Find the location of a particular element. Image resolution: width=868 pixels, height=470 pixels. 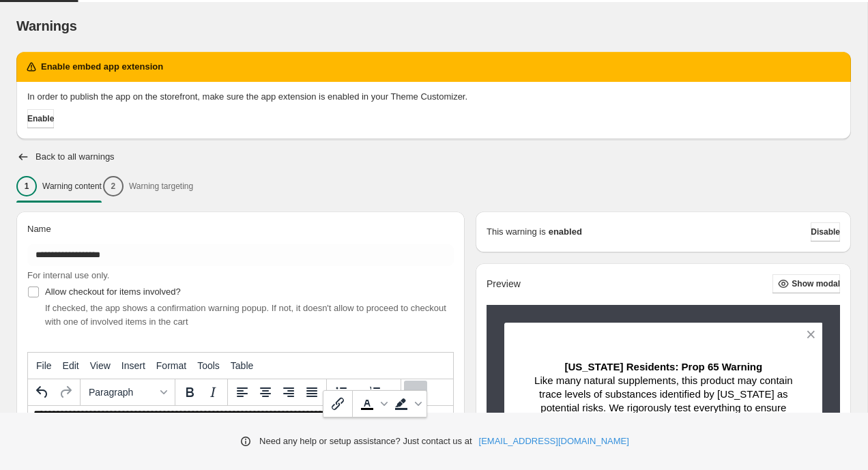

button: Align left is located at coordinates (242, 392).